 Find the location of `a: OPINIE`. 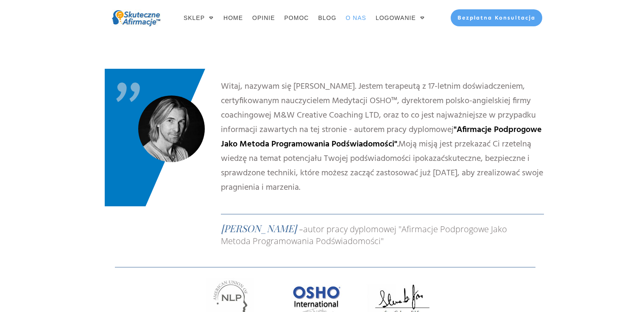

a: OPINIE is located at coordinates (263, 18).